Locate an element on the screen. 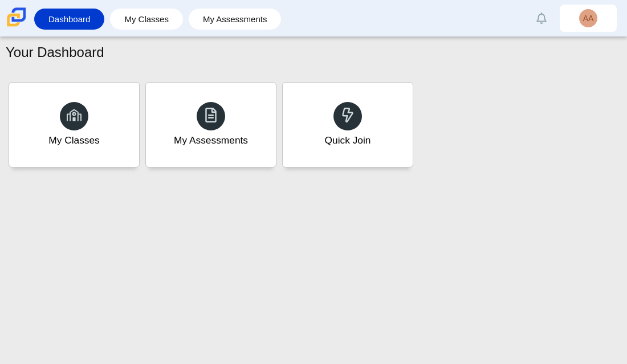 The image size is (627, 364). img: Carmen School of Science & Technology is located at coordinates (16, 17).